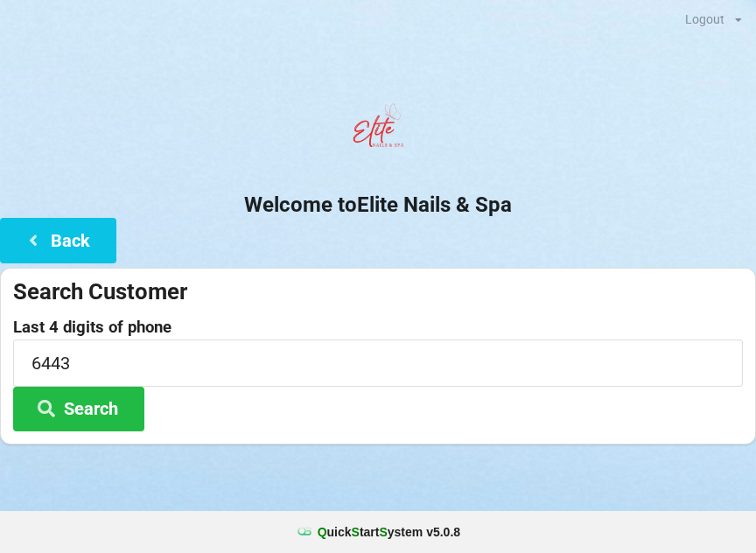 Image resolution: width=756 pixels, height=553 pixels. Describe the element at coordinates (389, 532) in the screenshot. I see `b: uick tart ystem v 5.0.8` at that location.